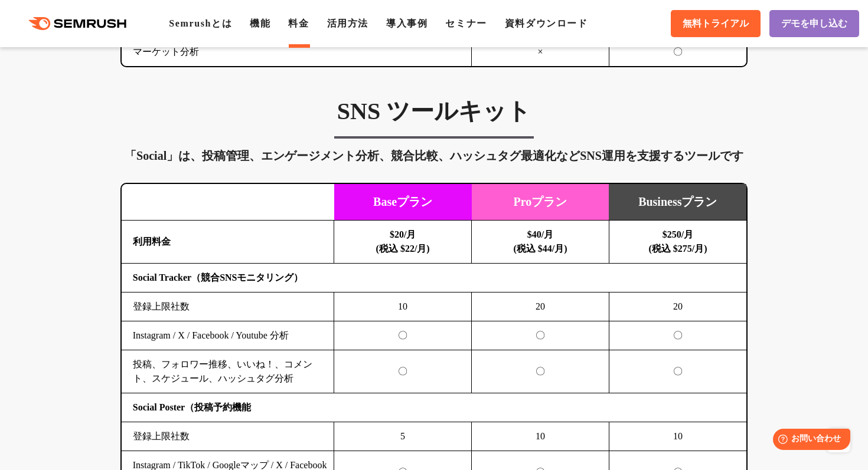 The width and height of the screenshot is (868, 470). Describe the element at coordinates (407, 23) in the screenshot. I see `a: 導入事例` at that location.